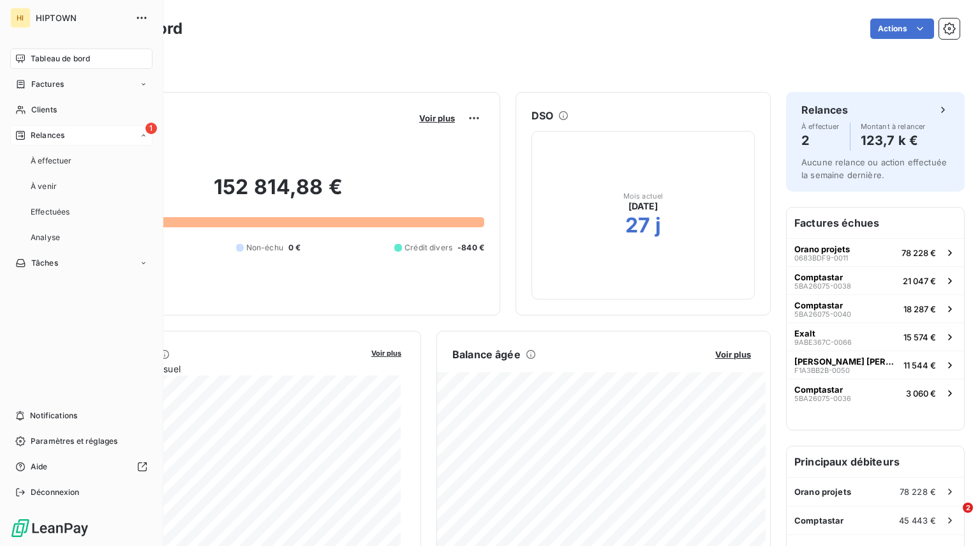  What do you see at coordinates (820, 140) in the screenshot?
I see `h4: 2` at bounding box center [820, 140].